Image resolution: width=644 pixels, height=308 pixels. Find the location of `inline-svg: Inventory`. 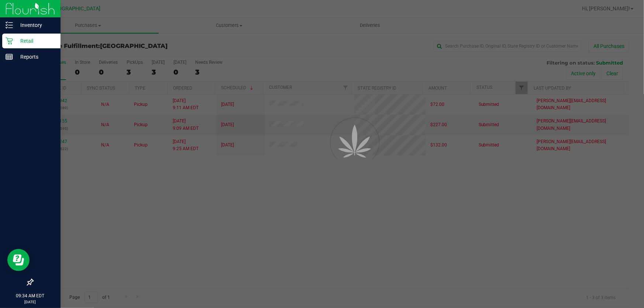

inline-svg: Inventory is located at coordinates (9, 25).